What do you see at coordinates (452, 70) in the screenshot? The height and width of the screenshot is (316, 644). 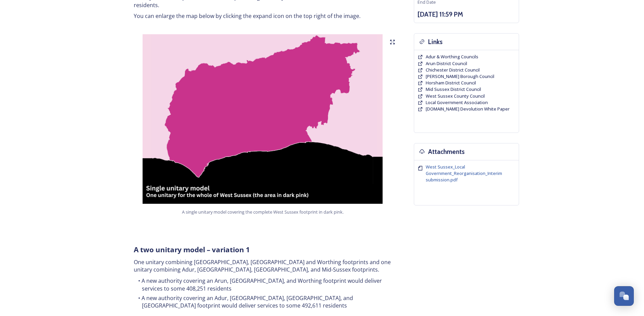 I see `span: Chichester District Council` at bounding box center [452, 70].